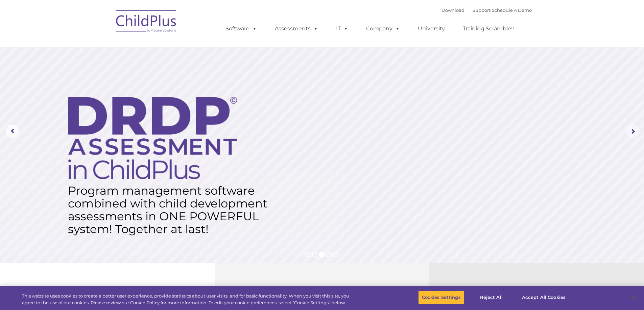  What do you see at coordinates (543, 298) in the screenshot?
I see `button: Accept All Cookies` at bounding box center [543, 298].